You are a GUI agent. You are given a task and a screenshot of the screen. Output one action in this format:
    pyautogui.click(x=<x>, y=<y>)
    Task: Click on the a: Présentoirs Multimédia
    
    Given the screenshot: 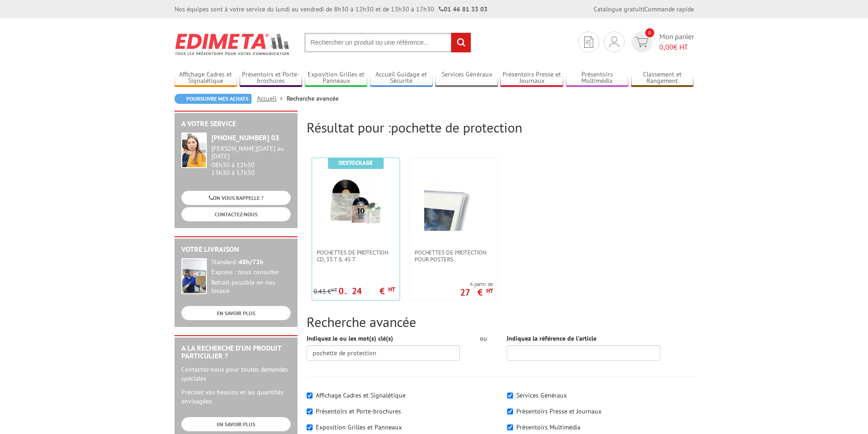 What is the action you would take?
    pyautogui.click(x=598, y=78)
    